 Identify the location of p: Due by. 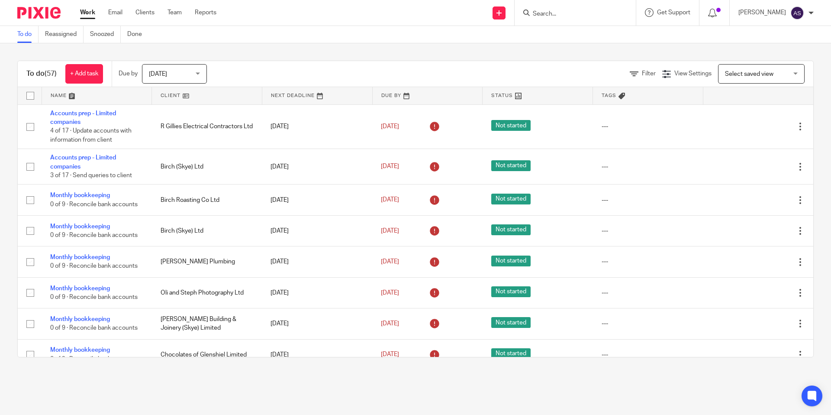
(128, 74).